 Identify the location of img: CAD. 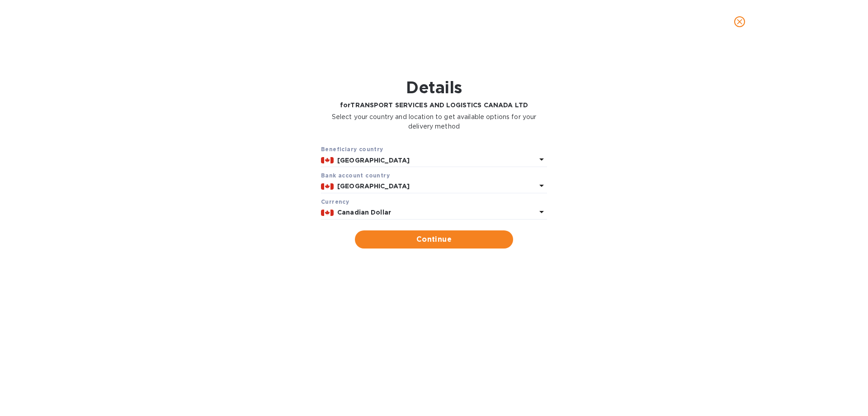
(327, 212).